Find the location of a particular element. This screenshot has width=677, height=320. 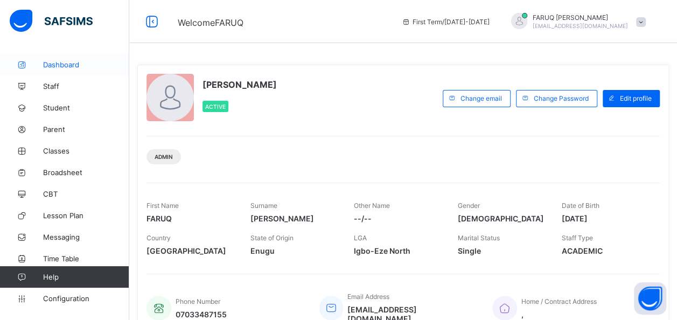

span: Change Password is located at coordinates (561, 98).